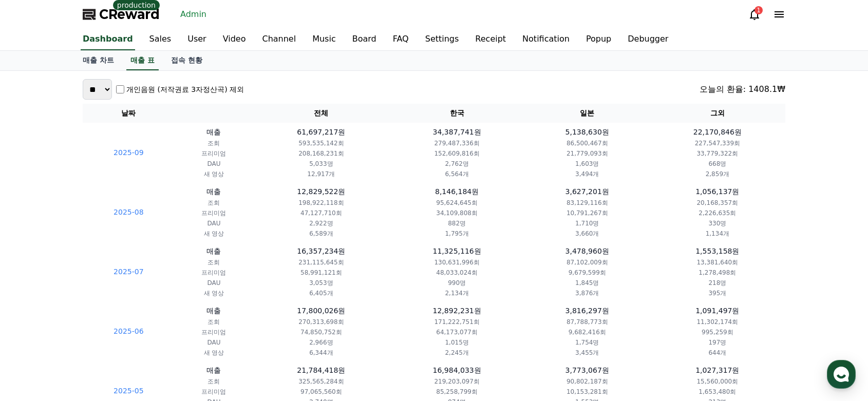 Image resolution: width=868 pixels, height=401 pixels. I want to click on p: 22,170,846원, so click(717, 132).